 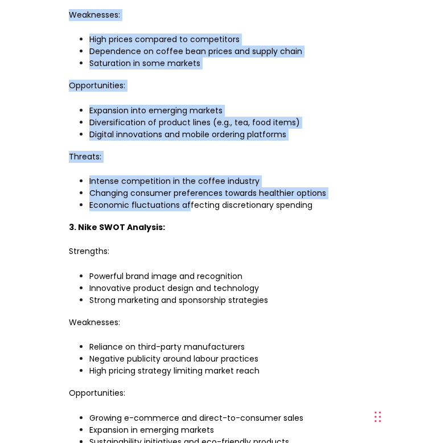 What do you see at coordinates (201, 205) in the screenshot?
I see `span: Economic fluctuations affecting discretionary spending` at bounding box center [201, 205].